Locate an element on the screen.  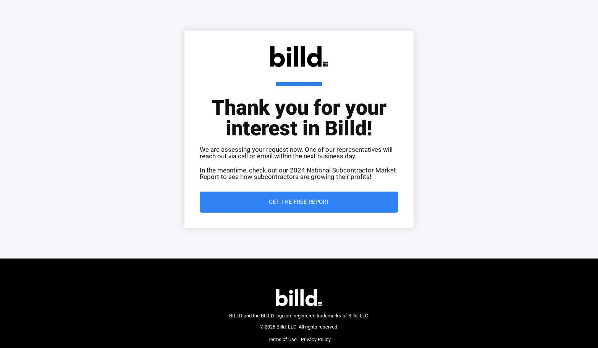
a: Terms of Use is located at coordinates (282, 339).